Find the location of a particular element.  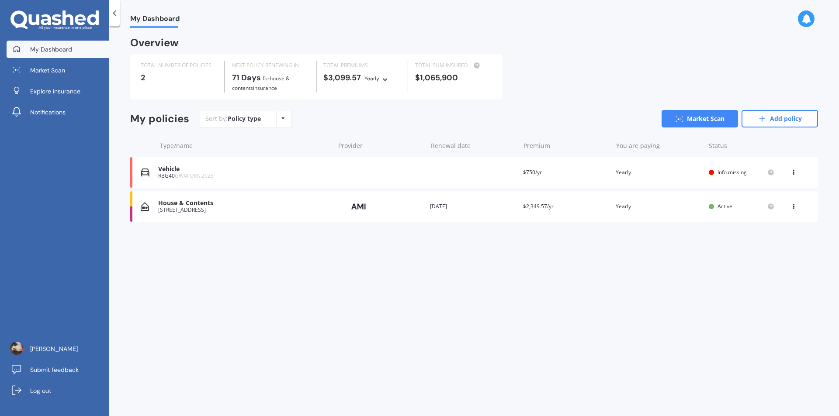

a: Submit feedback is located at coordinates (58, 370).